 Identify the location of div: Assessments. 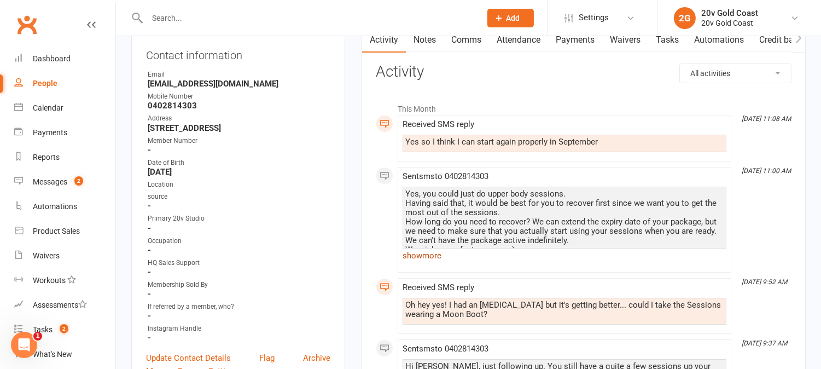
(60, 305).